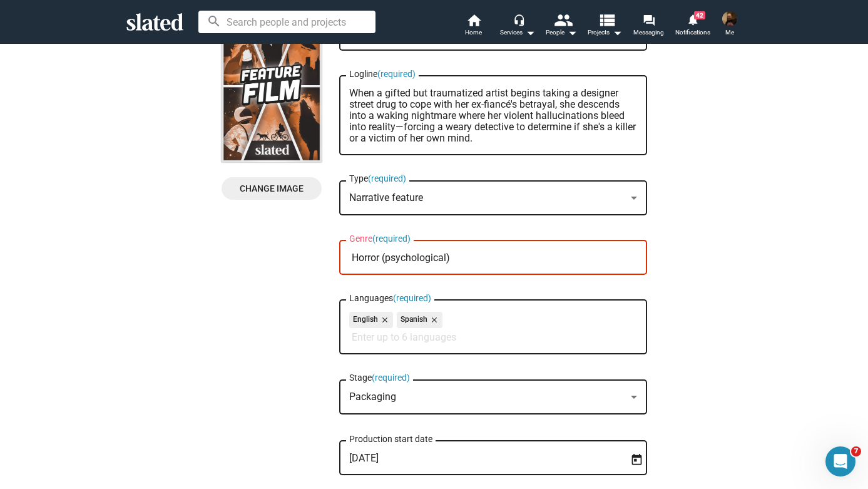 This screenshot has height=489, width=868. Describe the element at coordinates (496, 258) in the screenshot. I see `input: Enter up to 4 genres (e.g., Drama)` at that location.